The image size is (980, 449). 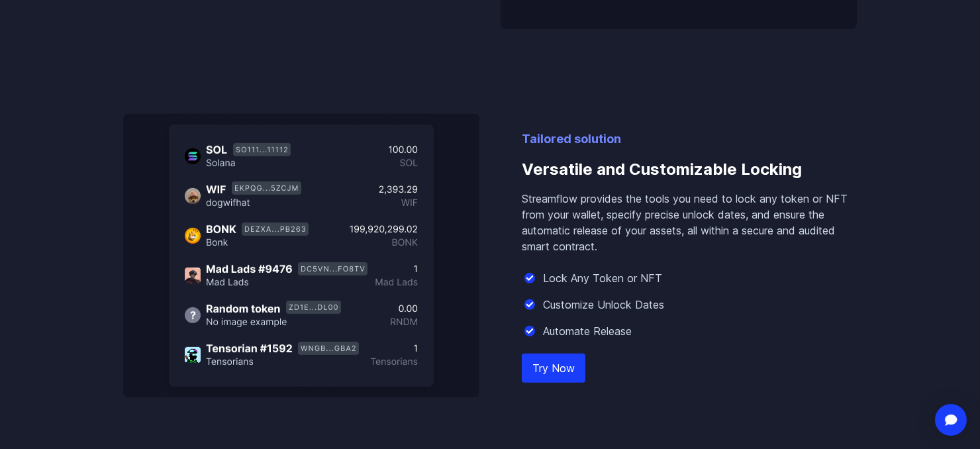 What do you see at coordinates (690, 222) in the screenshot?
I see `p: Streamflow provides the tools you need to lock any token or NFT from your wallet, specify precise...` at bounding box center [690, 222].